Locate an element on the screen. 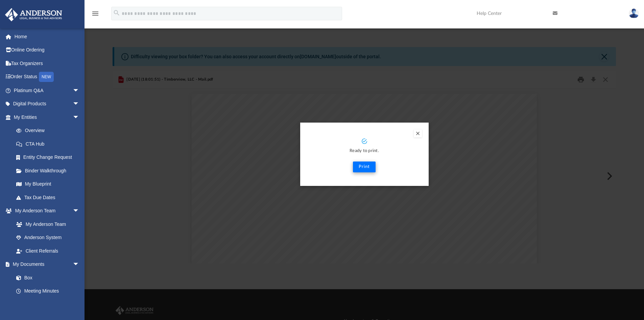  div: Preview is located at coordinates (364, 167).